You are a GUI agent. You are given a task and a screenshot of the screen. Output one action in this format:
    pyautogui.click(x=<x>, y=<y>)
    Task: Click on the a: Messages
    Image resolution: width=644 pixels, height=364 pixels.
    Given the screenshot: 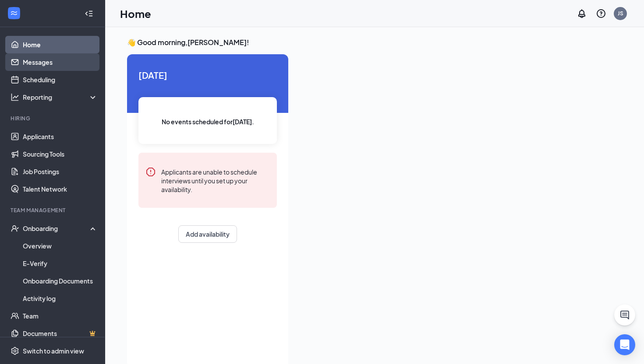 What is the action you would take?
    pyautogui.click(x=60, y=62)
    